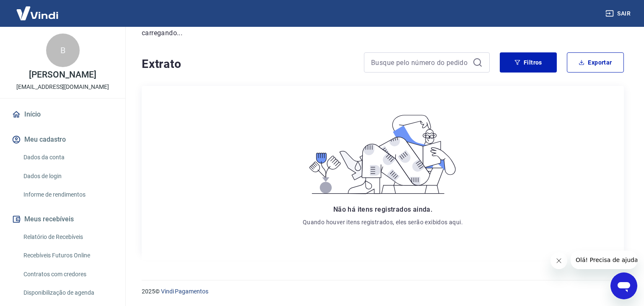 The width and height of the screenshot is (644, 306). Describe the element at coordinates (62, 115) in the screenshot. I see `a: Início` at that location.